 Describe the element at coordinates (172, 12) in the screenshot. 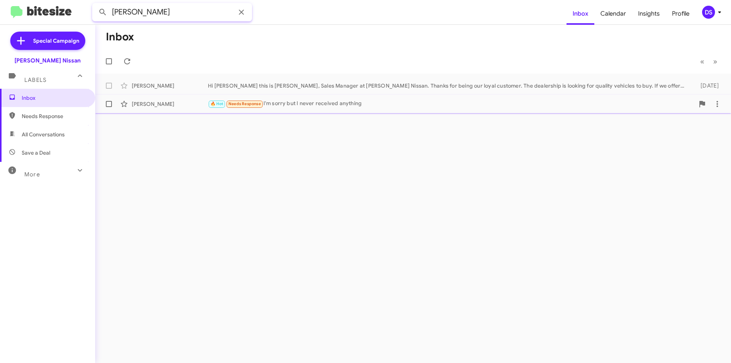

I see `input: Search` at that location.